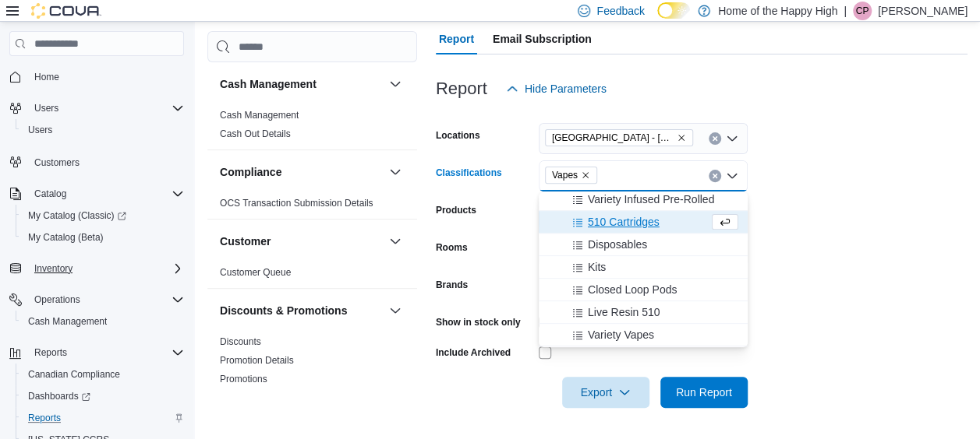 The height and width of the screenshot is (439, 980). Describe the element at coordinates (103, 216) in the screenshot. I see `span: My Catalog (Classic)` at that location.